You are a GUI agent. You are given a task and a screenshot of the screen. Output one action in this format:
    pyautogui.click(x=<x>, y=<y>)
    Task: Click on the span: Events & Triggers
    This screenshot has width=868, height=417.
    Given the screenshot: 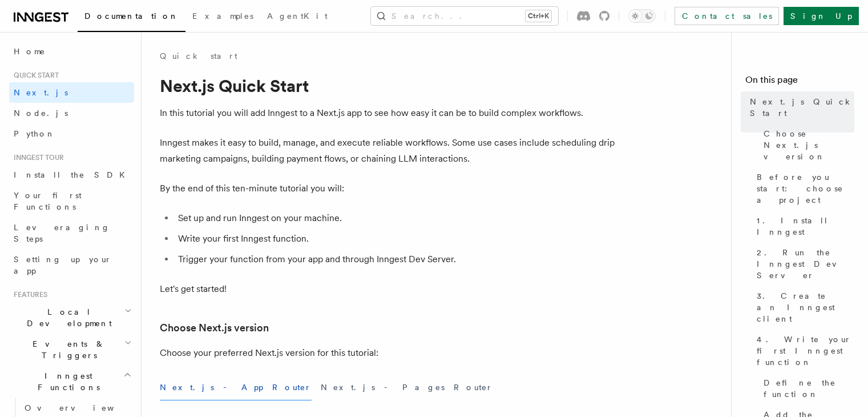 What is the action you would take?
    pyautogui.click(x=67, y=350)
    